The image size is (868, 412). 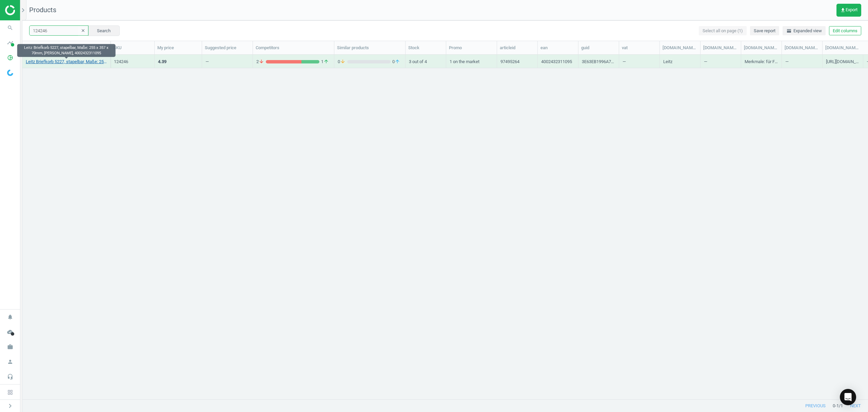 What do you see at coordinates (10, 376) in the screenshot?
I see `i: headset_mic` at bounding box center [10, 376].